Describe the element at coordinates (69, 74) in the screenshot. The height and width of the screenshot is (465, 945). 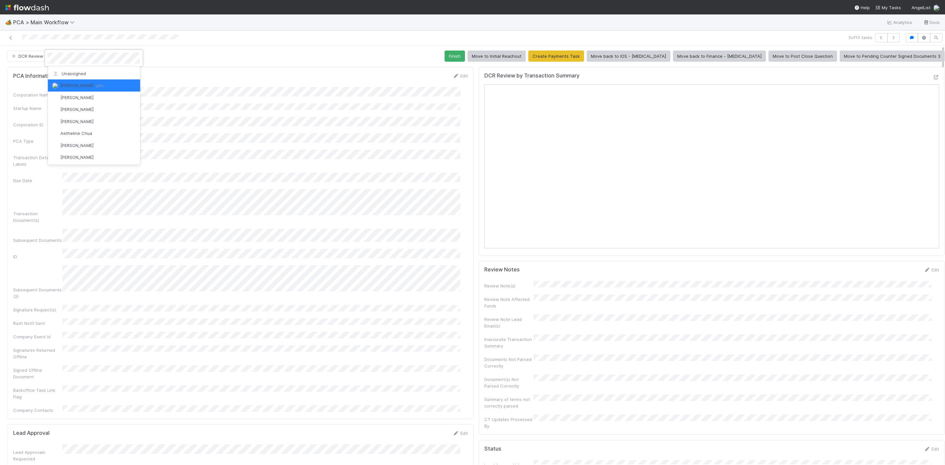
I see `span: Unassigned` at that location.